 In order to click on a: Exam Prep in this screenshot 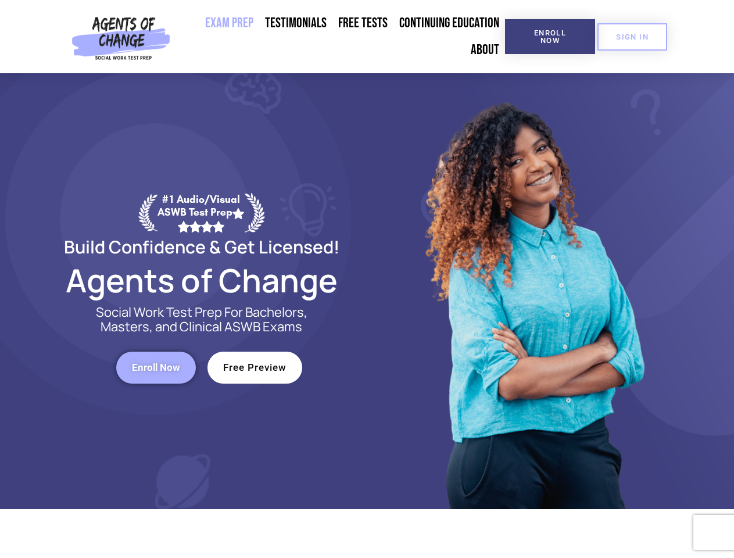, I will do `click(229, 23)`.